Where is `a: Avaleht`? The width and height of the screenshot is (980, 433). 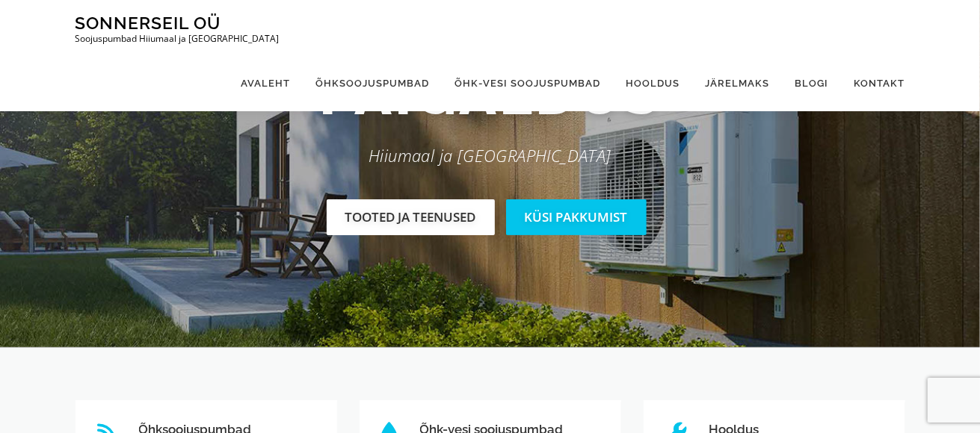 a: Avaleht is located at coordinates (266, 83).